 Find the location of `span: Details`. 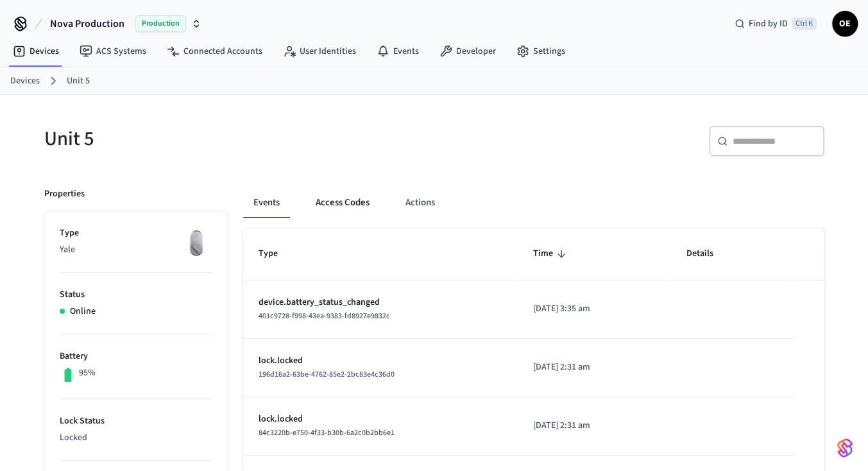

span: Details is located at coordinates (708, 254).